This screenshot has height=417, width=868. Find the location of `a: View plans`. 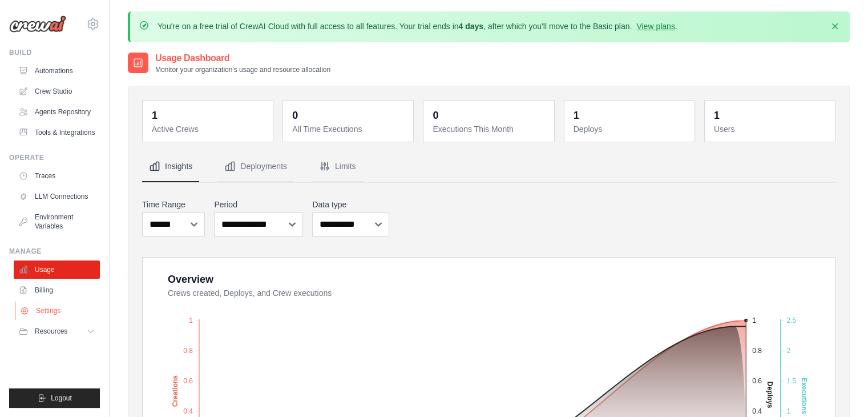

a: View plans is located at coordinates (655, 26).